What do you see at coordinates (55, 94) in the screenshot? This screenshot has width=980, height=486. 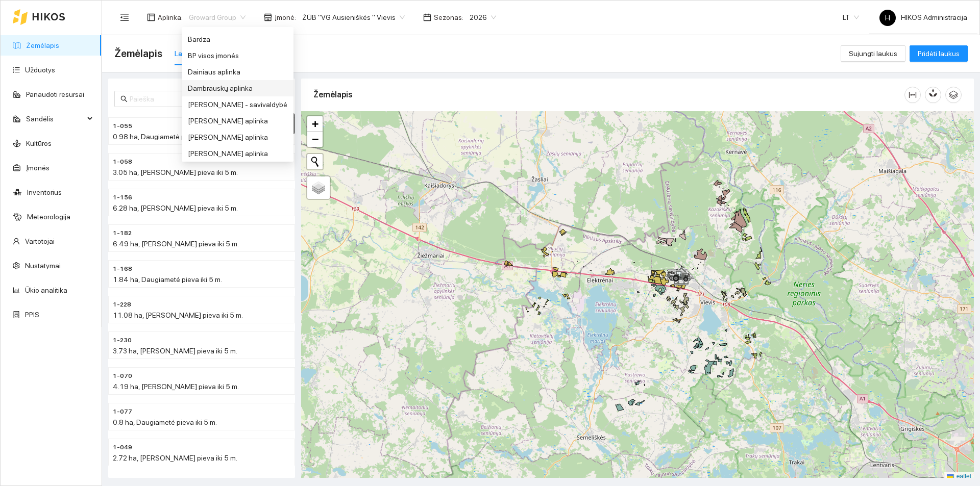 I see `a: Panaudoti resursai` at bounding box center [55, 94].